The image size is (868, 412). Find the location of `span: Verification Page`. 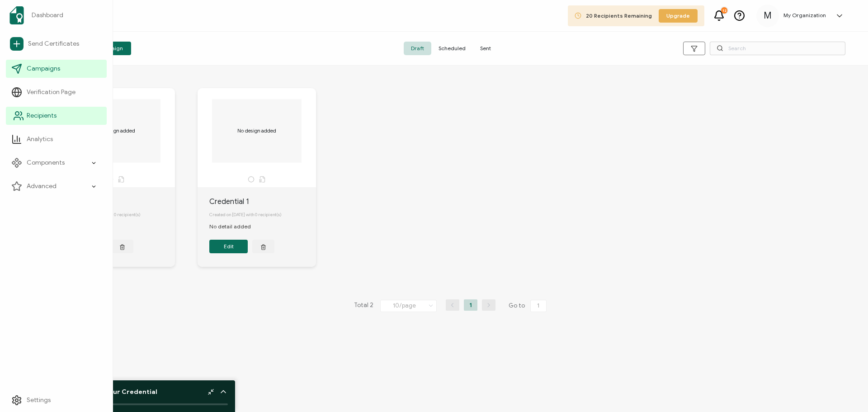

span: Verification Page is located at coordinates (51, 92).